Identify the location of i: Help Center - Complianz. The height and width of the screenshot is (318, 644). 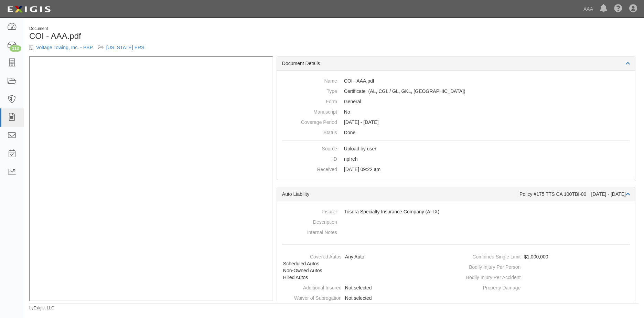
(619, 9).